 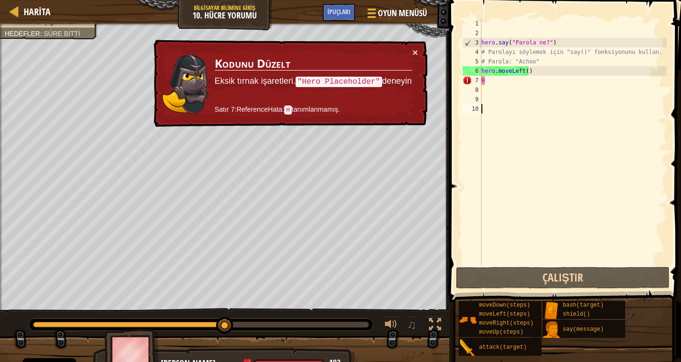 What do you see at coordinates (472, 71) in the screenshot?
I see `div: 6` at bounding box center [472, 71].